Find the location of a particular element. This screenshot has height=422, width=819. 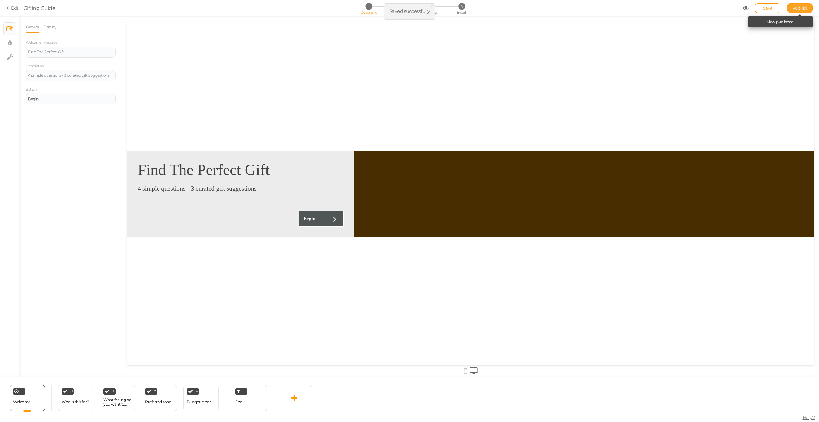

li: 2 Products is located at coordinates (400, 6).